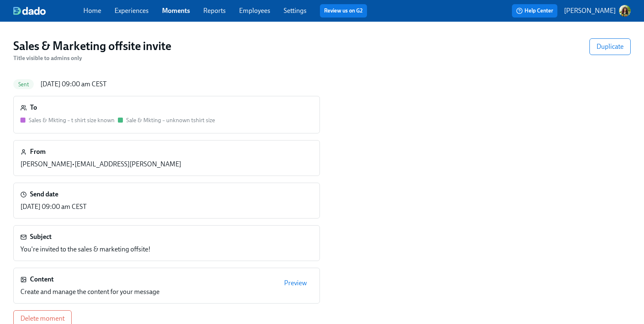 The image size is (644, 324). What do you see at coordinates (90, 292) in the screenshot?
I see `p: Create and manage the content for your message` at bounding box center [90, 292].